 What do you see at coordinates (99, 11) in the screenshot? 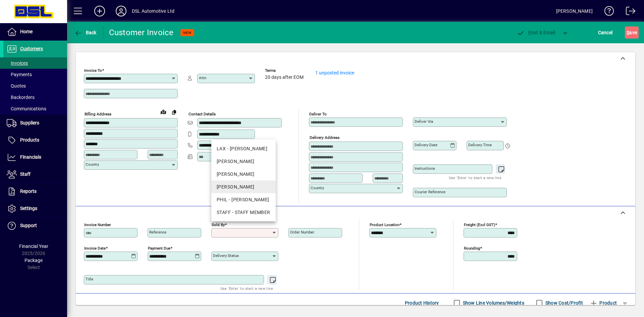
I see `button: Add` at bounding box center [99, 11].